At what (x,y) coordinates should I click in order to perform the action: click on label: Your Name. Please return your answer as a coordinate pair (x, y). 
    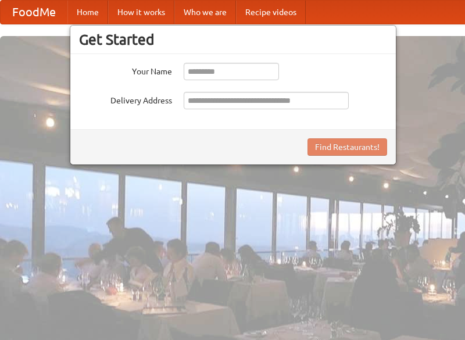
    Looking at the image, I should click on (126, 70).